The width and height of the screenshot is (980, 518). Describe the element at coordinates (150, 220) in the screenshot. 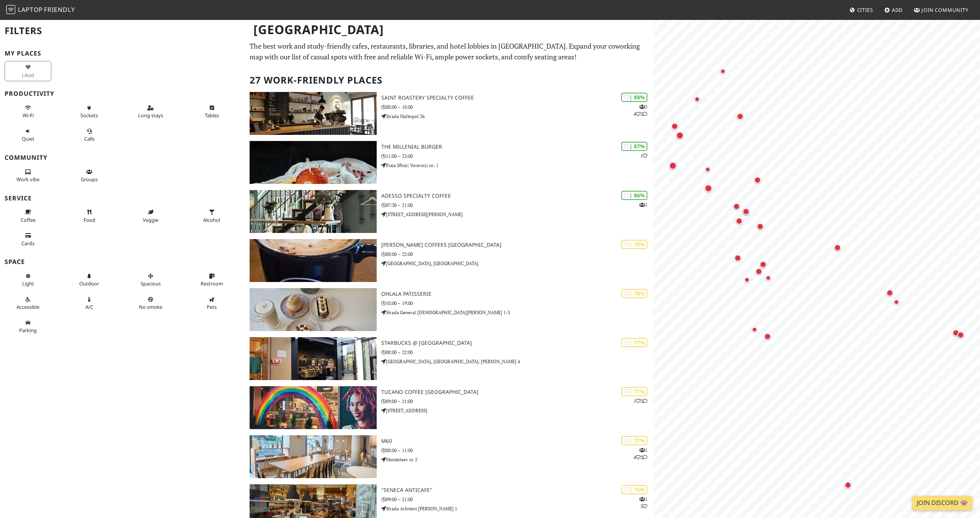

I see `span: Veggie` at that location.